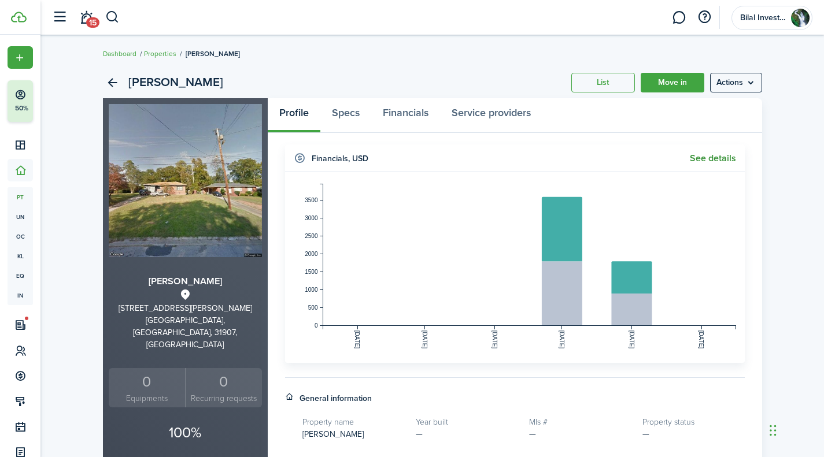 The height and width of the screenshot is (457, 824). Describe the element at coordinates (316, 326) in the screenshot. I see `tspan: 0` at that location.